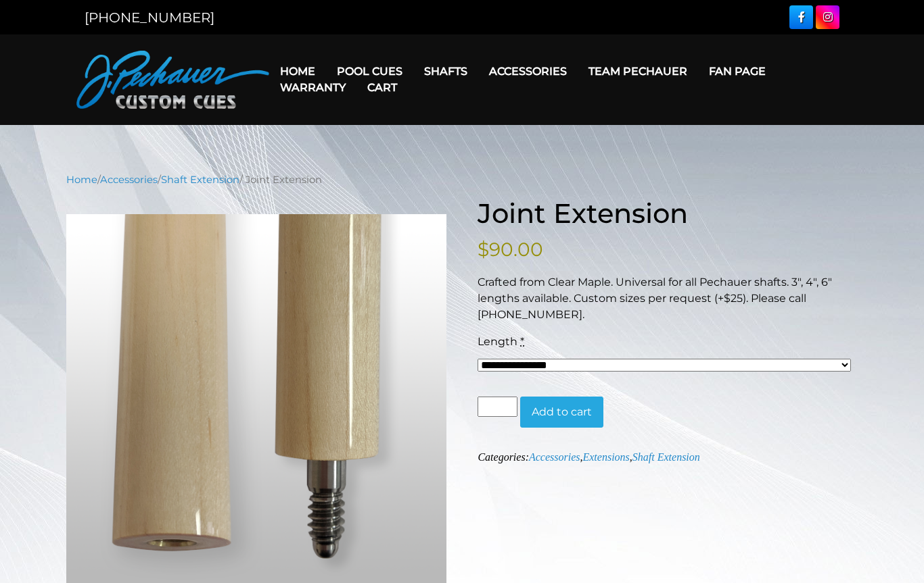 The image size is (924, 583). Describe the element at coordinates (382, 87) in the screenshot. I see `a: Cart` at that location.